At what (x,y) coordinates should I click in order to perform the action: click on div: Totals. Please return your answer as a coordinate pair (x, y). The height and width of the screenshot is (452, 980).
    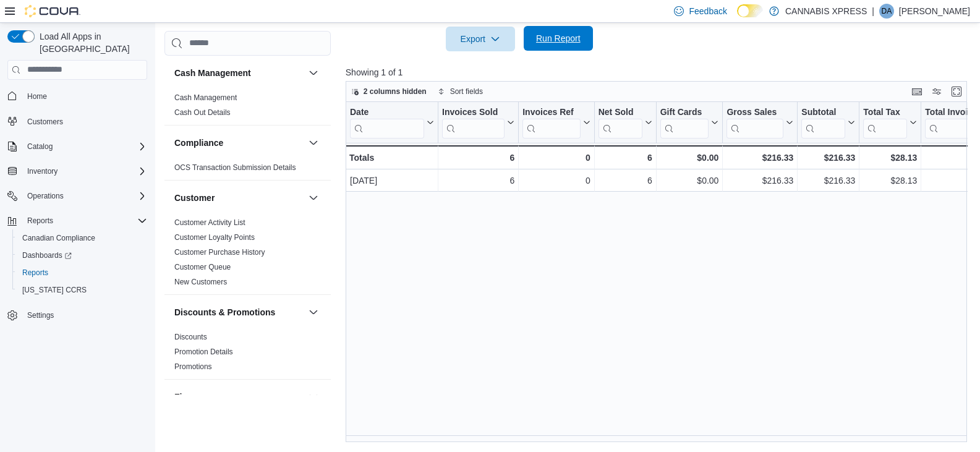
    Looking at the image, I should click on (391, 157).